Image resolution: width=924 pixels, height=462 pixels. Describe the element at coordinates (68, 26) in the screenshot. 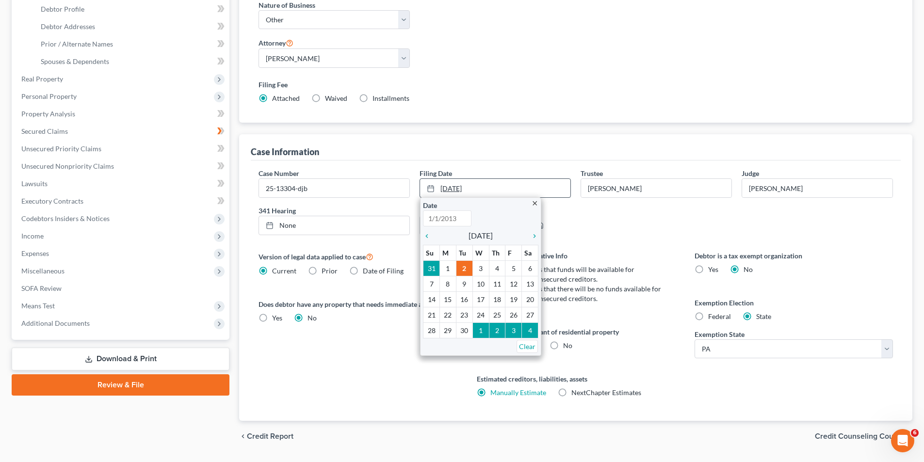

I see `span: Debtor Addresses` at that location.